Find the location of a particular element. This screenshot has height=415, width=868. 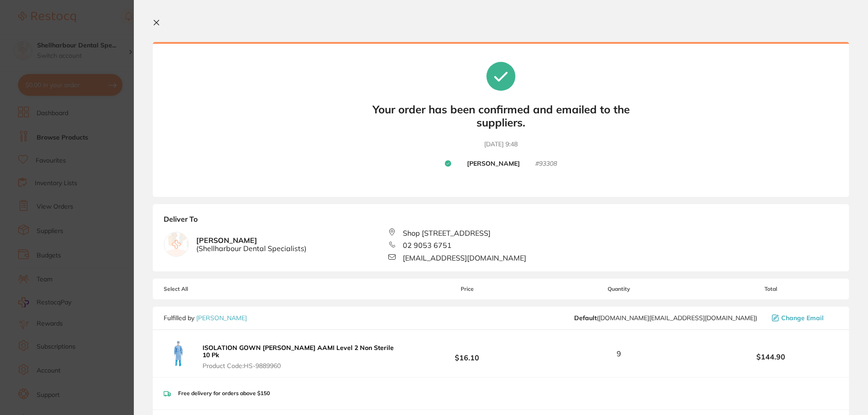

b: $144.90 is located at coordinates (771, 357).